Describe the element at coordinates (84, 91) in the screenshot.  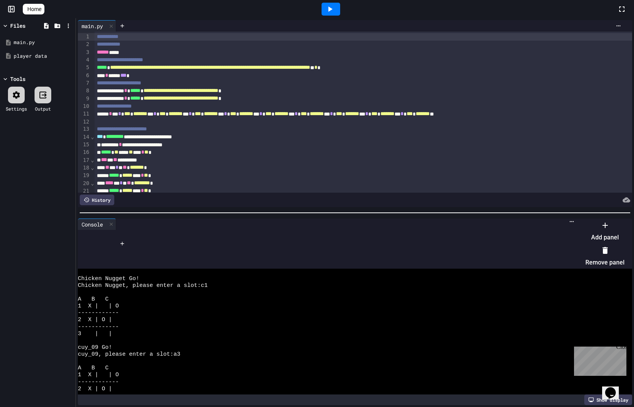
I see `div: 8` at that location.